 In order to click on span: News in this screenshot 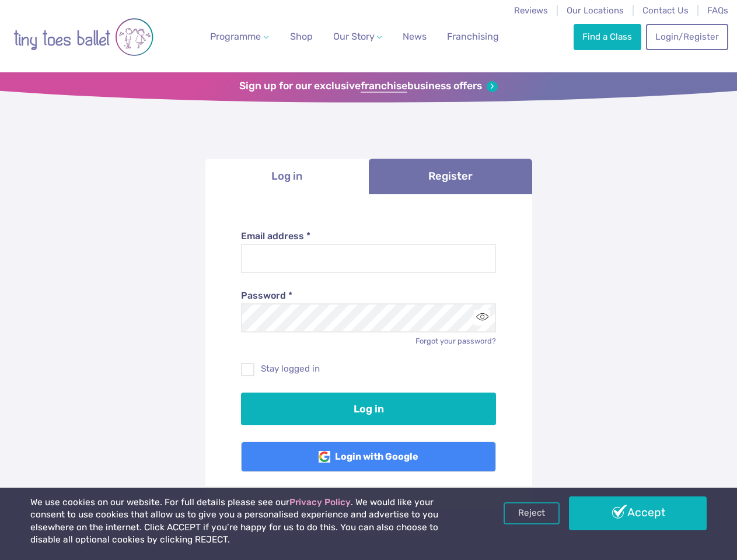, I will do `click(414, 36)`.